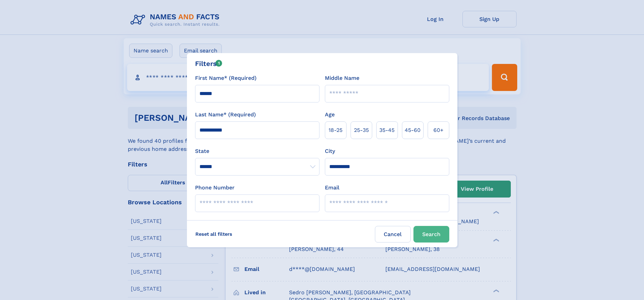 Image resolution: width=644 pixels, height=300 pixels. I want to click on label: Cancel, so click(393, 234).